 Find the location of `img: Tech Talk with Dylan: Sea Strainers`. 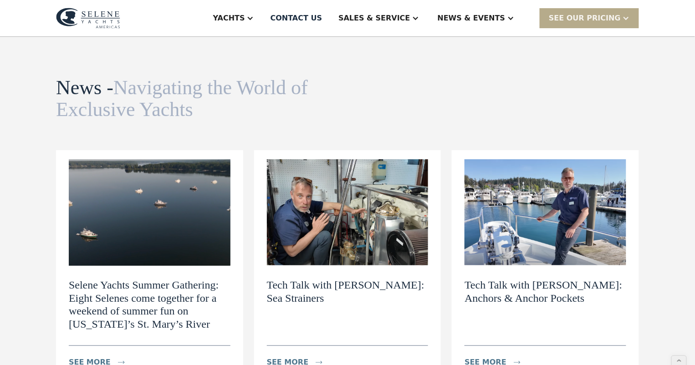

img: Tech Talk with Dylan: Sea Strainers is located at coordinates (348, 213).